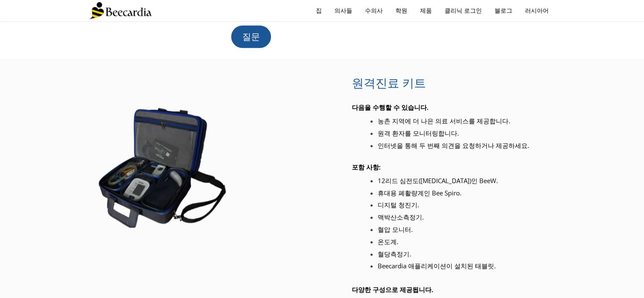 Image resolution: width=644 pixels, height=298 pixels. Describe the element at coordinates (344, 10) in the screenshot. I see `font: 의사들` at that location.